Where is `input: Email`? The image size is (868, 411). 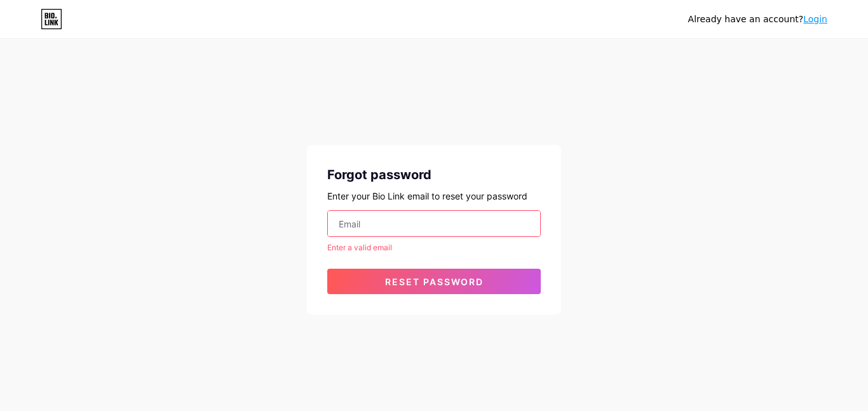
input: Email is located at coordinates (434, 224).